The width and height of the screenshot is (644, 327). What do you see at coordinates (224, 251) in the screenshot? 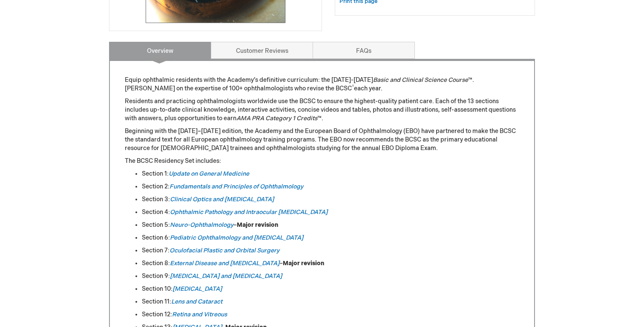
I see `a: Oculofacial Plastic and Orbital Surgery` at bounding box center [224, 251].